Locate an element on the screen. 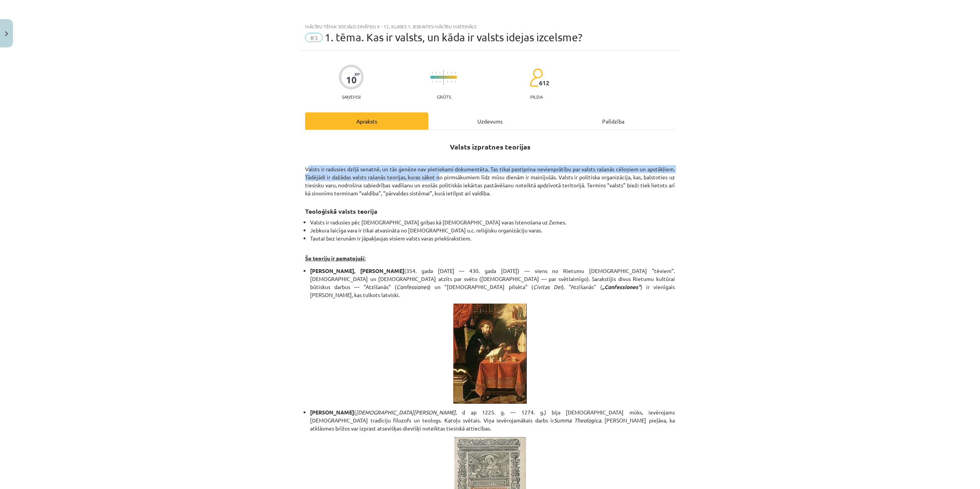  em: „Confessiones” is located at coordinates (621, 287).